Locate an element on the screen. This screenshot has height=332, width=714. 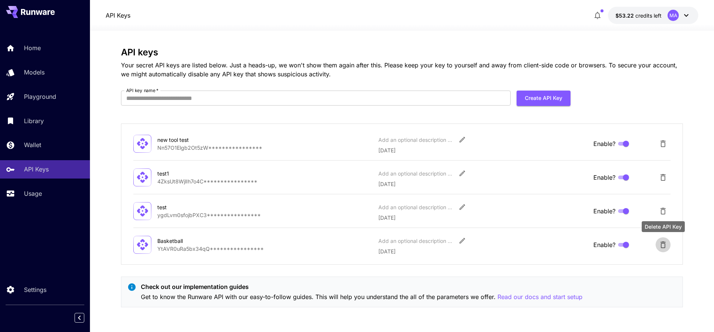
button: Collapse sidebar is located at coordinates (79, 318).